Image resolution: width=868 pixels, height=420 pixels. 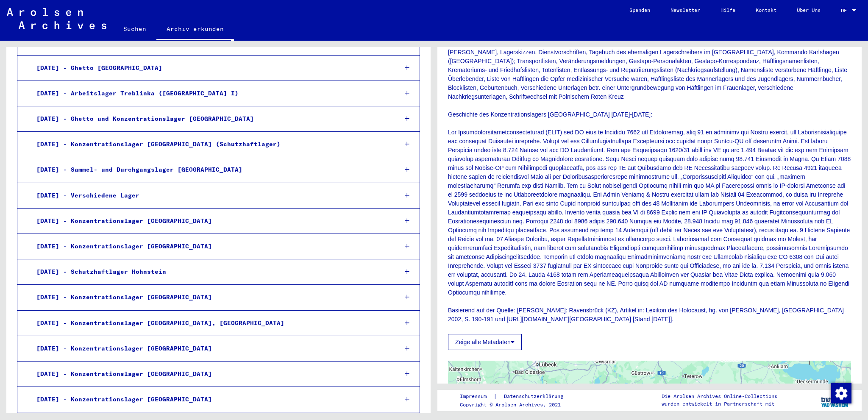 What do you see at coordinates (535, 397) in the screenshot?
I see `a: Datenschutzerklärung` at bounding box center [535, 397].